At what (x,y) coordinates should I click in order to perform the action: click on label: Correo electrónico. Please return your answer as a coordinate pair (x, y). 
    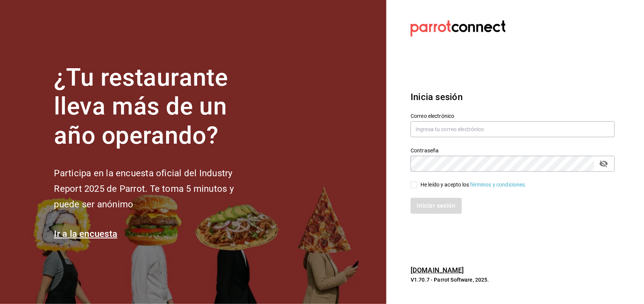
    Looking at the image, I should click on (513, 116).